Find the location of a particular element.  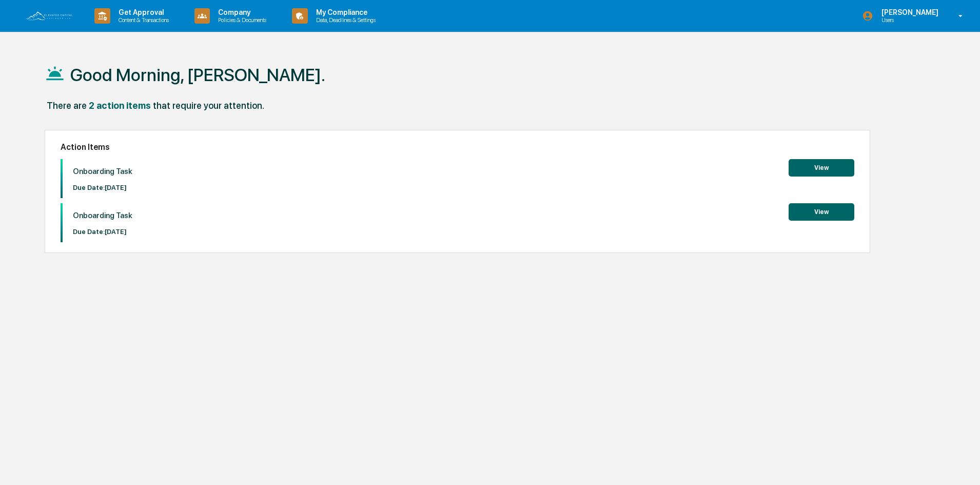

p: Users is located at coordinates (908, 20).